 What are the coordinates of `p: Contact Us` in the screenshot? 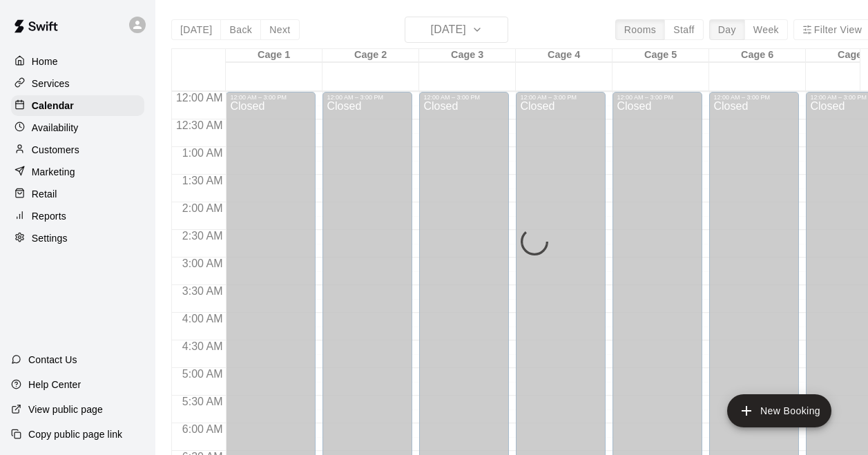 It's located at (52, 360).